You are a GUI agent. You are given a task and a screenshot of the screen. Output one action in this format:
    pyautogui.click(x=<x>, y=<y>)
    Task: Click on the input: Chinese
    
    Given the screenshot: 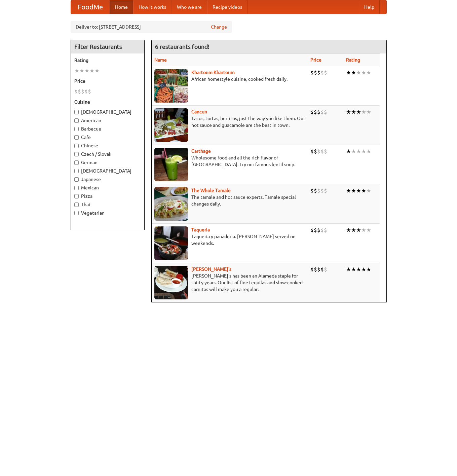 What is the action you would take?
    pyautogui.click(x=76, y=146)
    